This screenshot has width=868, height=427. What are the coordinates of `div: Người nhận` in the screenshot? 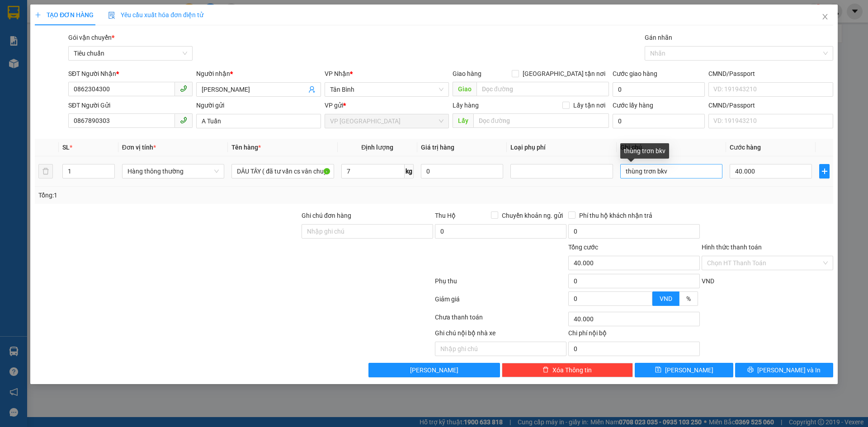 It's located at (258, 73).